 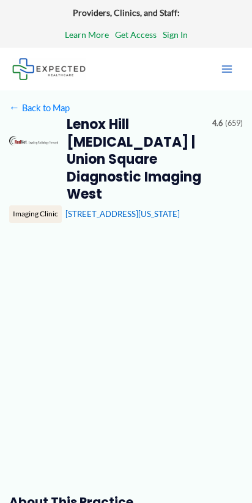 I want to click on div: Imaging Clinic, so click(x=35, y=214).